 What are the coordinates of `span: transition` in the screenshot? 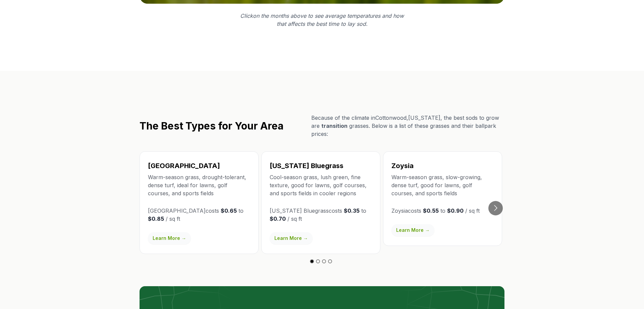 It's located at (334, 126).